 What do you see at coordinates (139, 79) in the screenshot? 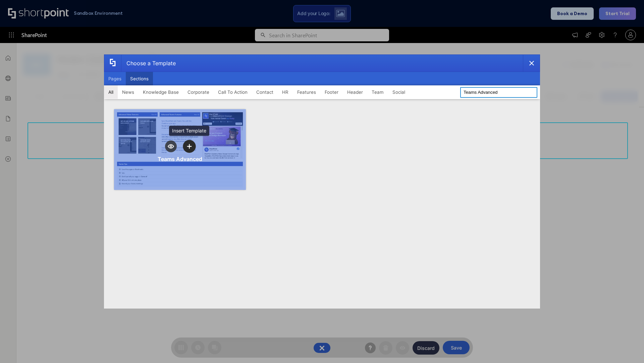
I see `button: Sections` at bounding box center [139, 79].